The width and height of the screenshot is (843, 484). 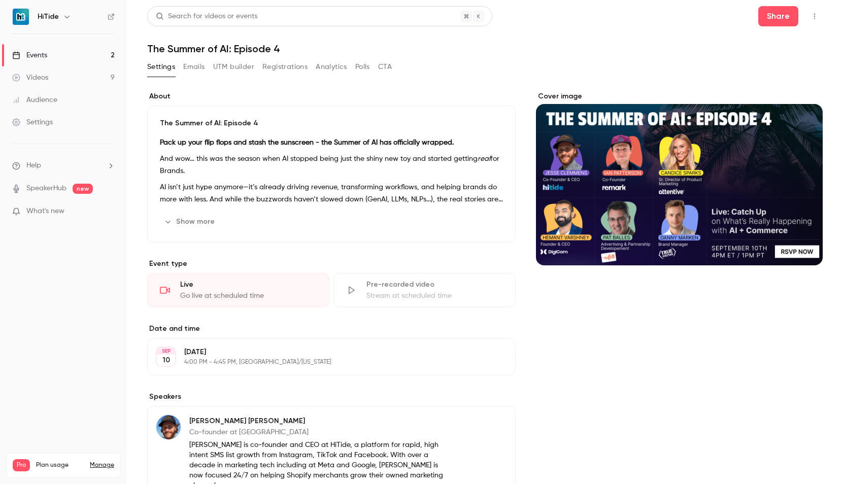 What do you see at coordinates (166, 351) in the screenshot?
I see `div: SEP` at bounding box center [166, 351].